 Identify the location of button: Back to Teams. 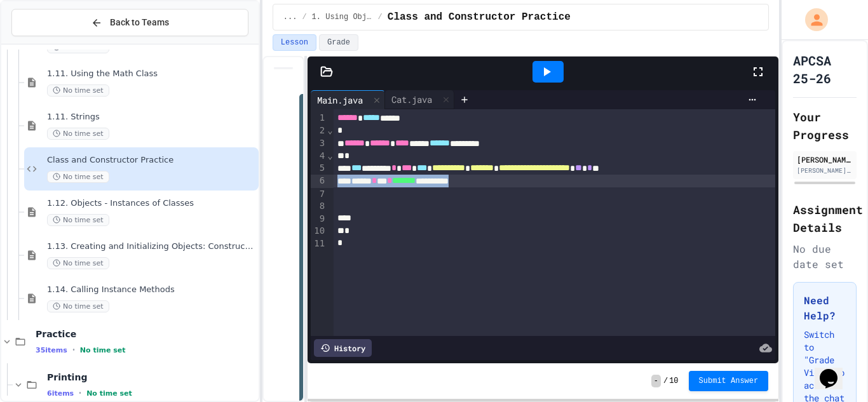
(130, 22).